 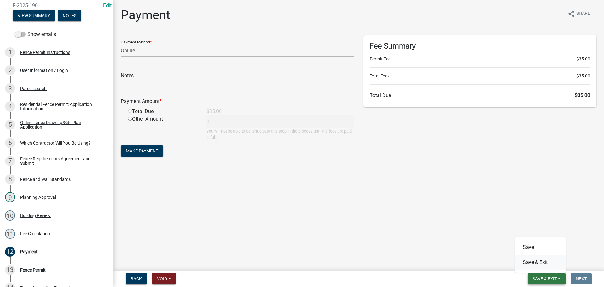 What do you see at coordinates (44, 70) in the screenshot?
I see `div: User Information / Login` at bounding box center [44, 70].